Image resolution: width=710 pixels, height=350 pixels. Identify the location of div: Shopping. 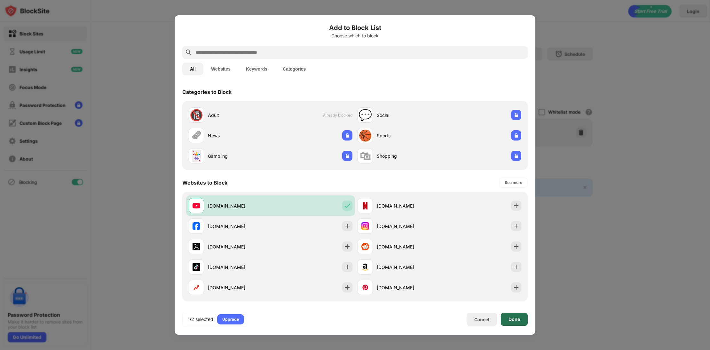
(408, 156).